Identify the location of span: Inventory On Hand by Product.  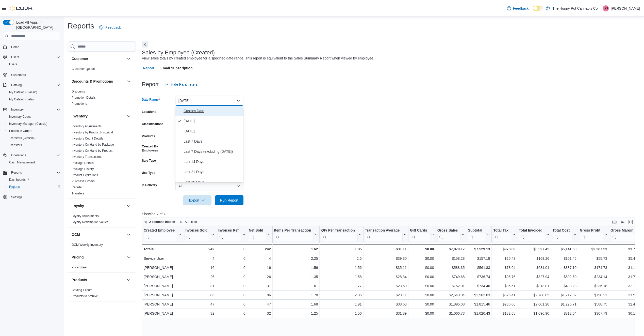
(92, 151).